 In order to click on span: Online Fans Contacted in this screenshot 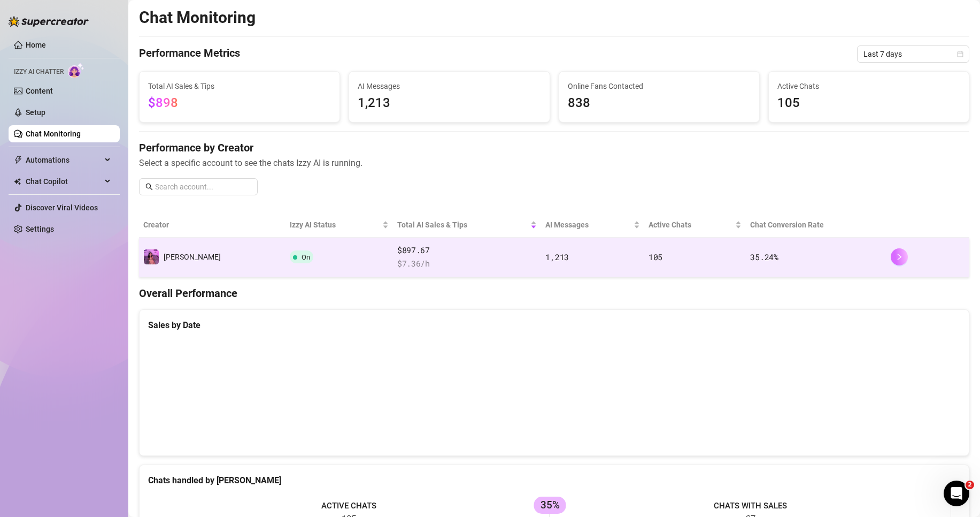, I will do `click(659, 86)`.